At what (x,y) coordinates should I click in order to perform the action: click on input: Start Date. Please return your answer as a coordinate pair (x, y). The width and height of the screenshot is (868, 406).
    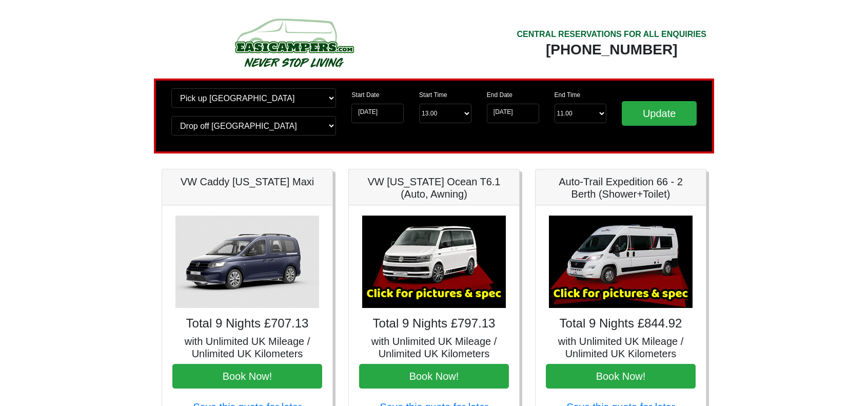
    Looking at the image, I should click on (377, 113).